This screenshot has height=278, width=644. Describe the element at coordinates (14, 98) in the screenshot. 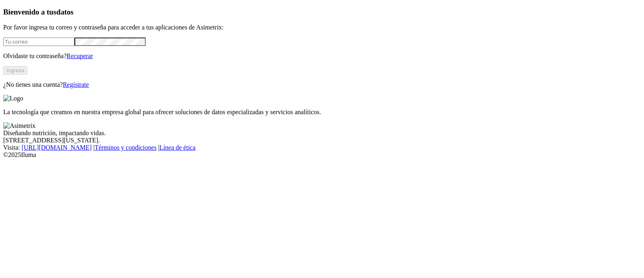

I see `img: Logo` at that location.